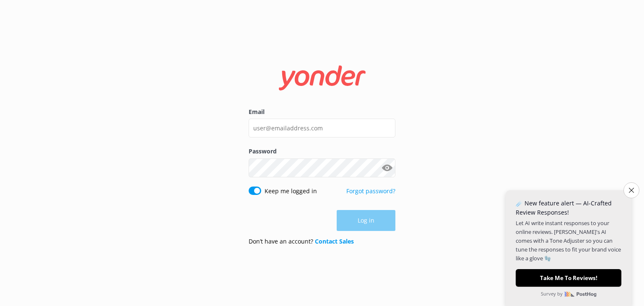  What do you see at coordinates (322, 151) in the screenshot?
I see `label: Password` at bounding box center [322, 151].